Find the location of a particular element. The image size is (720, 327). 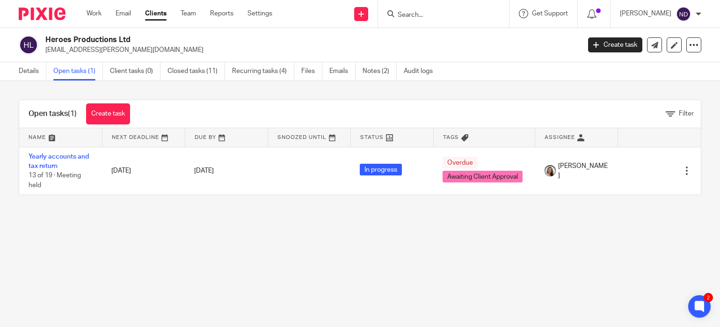

span: Overdue is located at coordinates (460, 162).